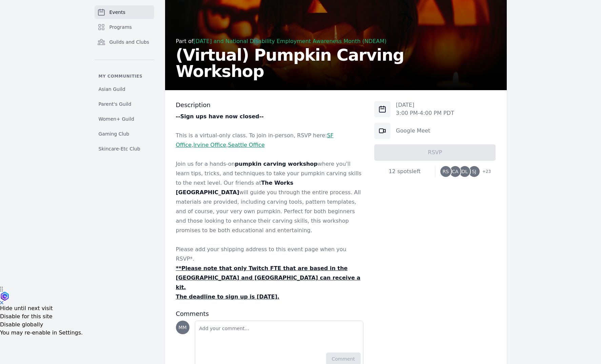 The image size is (601, 364). I want to click on nav: Sidebar, so click(125, 80).